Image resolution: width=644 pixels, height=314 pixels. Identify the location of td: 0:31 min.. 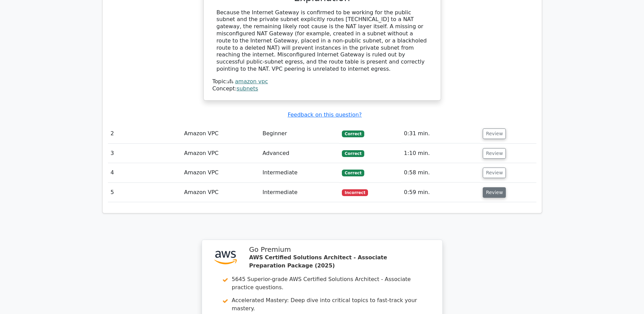
(441, 134).